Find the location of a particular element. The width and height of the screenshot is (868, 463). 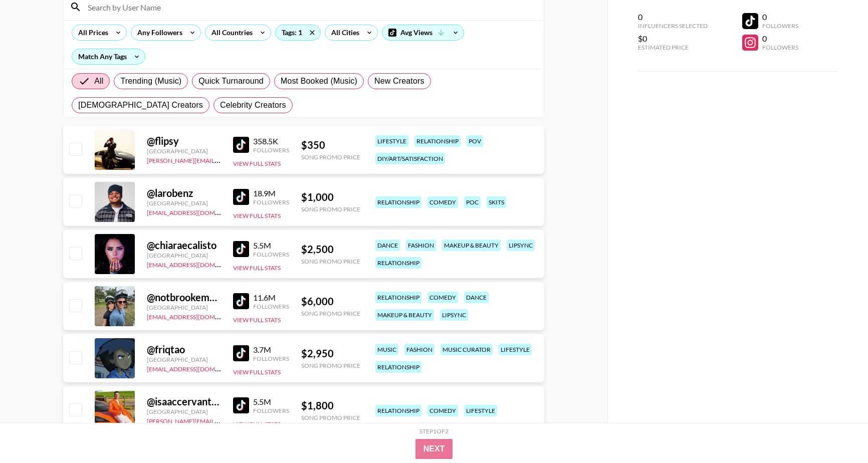

span: New Creators is located at coordinates (399, 81).